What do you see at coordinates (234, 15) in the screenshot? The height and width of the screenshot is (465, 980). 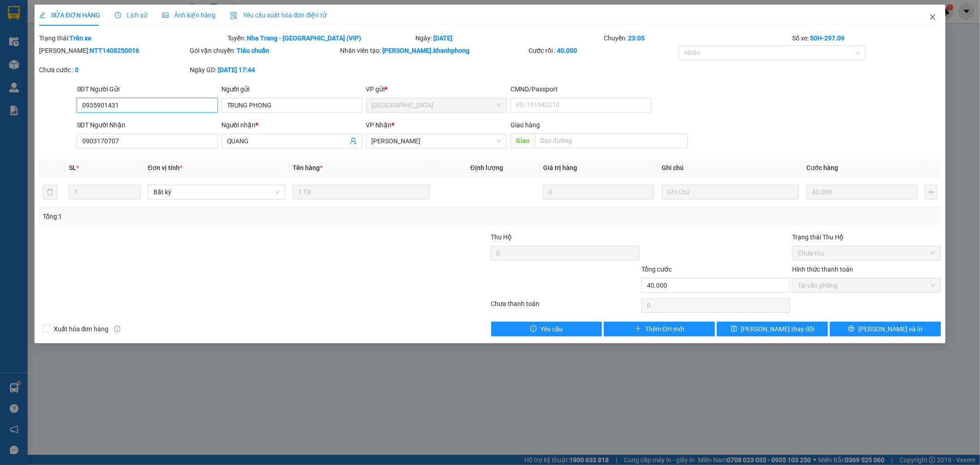 I see `img: icon` at bounding box center [234, 15].